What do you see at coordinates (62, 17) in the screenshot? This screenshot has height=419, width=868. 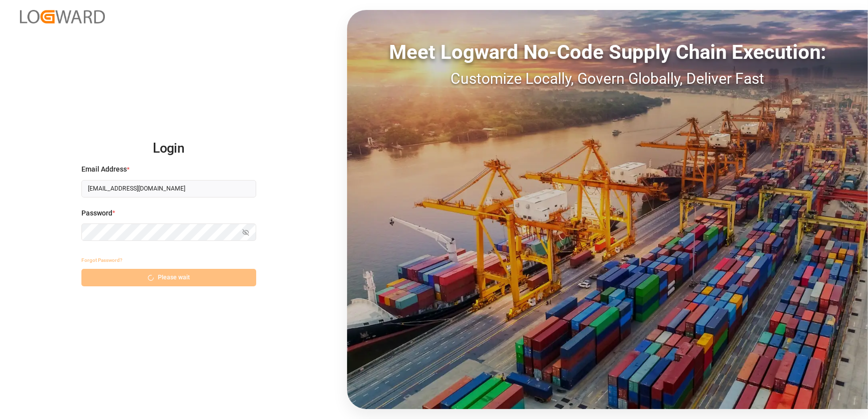 I see `img: Logward_new_orange.png` at bounding box center [62, 17].